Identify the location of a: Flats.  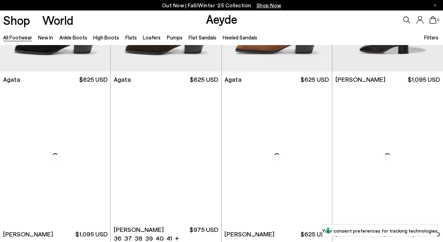
(131, 37).